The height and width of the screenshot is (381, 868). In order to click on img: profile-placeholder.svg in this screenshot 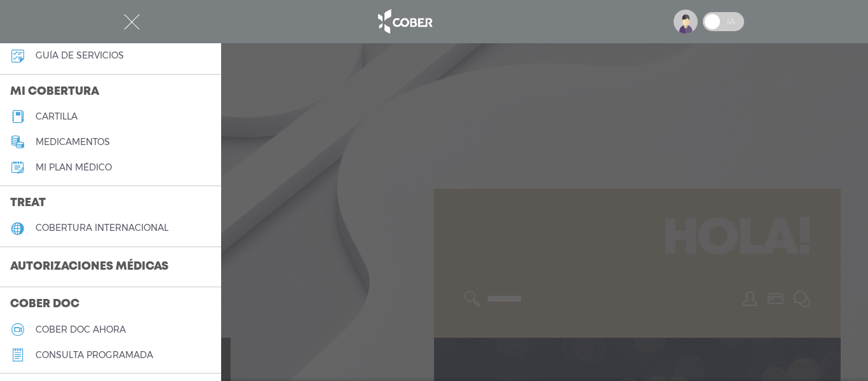, I will do `click(686, 21)`.